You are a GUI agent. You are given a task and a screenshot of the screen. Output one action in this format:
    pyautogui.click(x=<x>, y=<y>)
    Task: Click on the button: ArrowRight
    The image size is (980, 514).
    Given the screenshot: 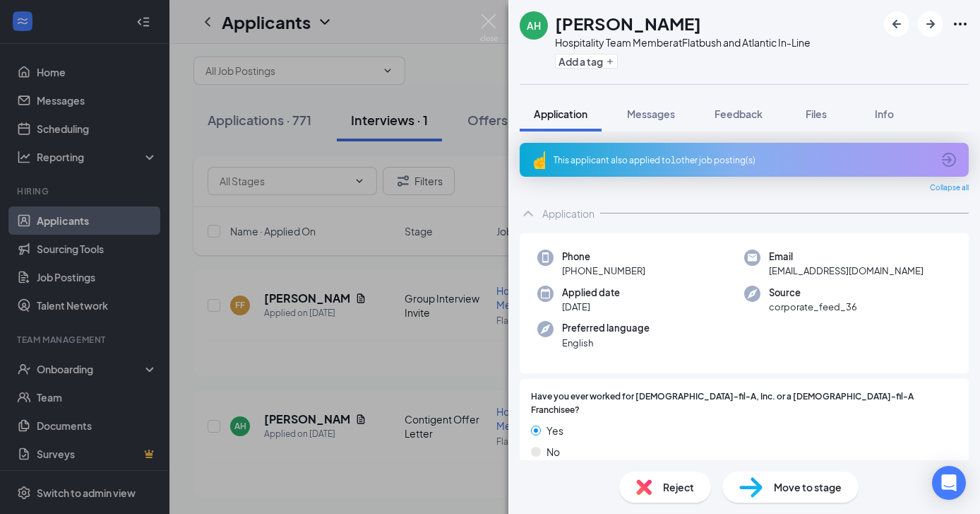 What is the action you would take?
    pyautogui.click(x=931, y=24)
    